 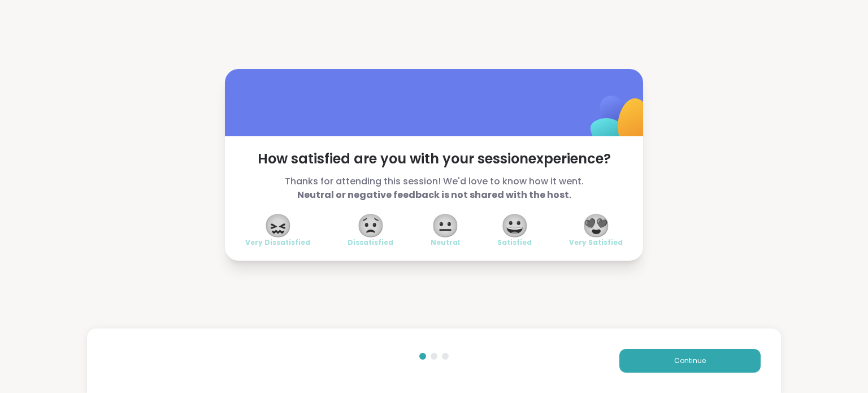 What do you see at coordinates (434, 188) in the screenshot?
I see `span: Thanks for attending this session! We'd love to know how it went.` at bounding box center [434, 188].